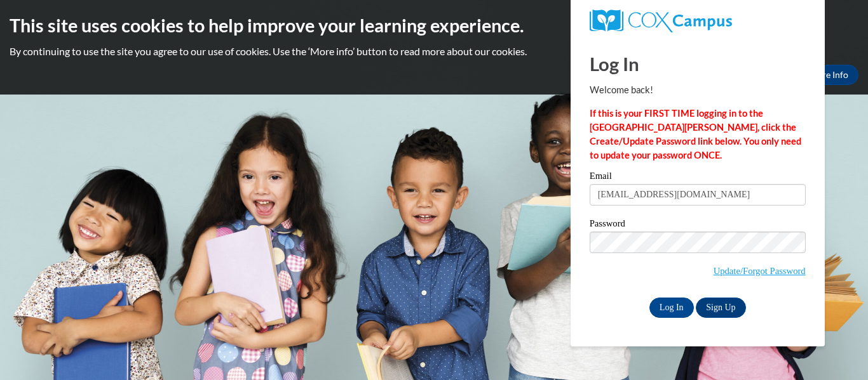  What do you see at coordinates (698, 177) in the screenshot?
I see `label: Email` at bounding box center [698, 177].